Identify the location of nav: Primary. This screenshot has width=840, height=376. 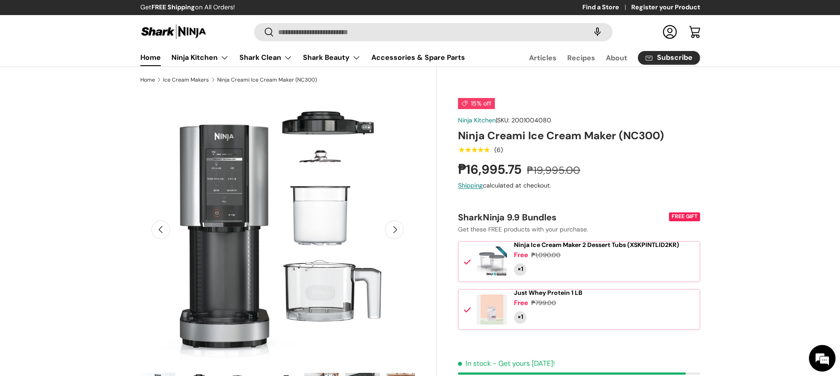
(302, 58).